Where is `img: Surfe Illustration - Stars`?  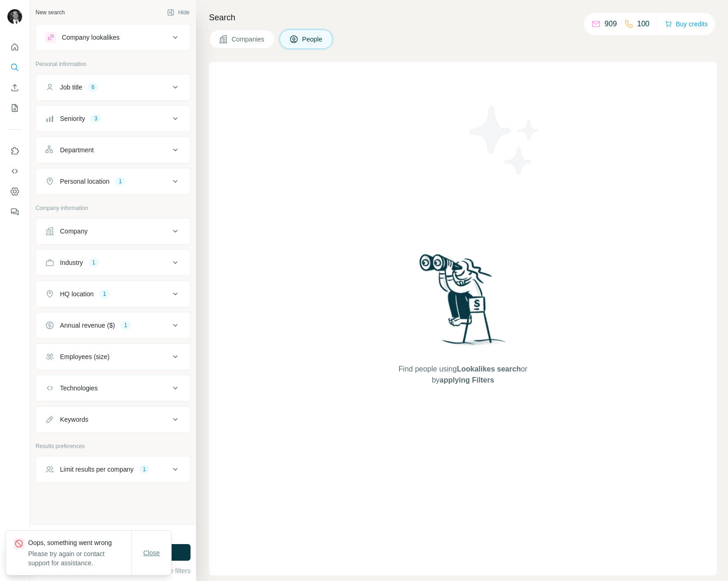
img: Surfe Illustration - Stars is located at coordinates (505, 141).